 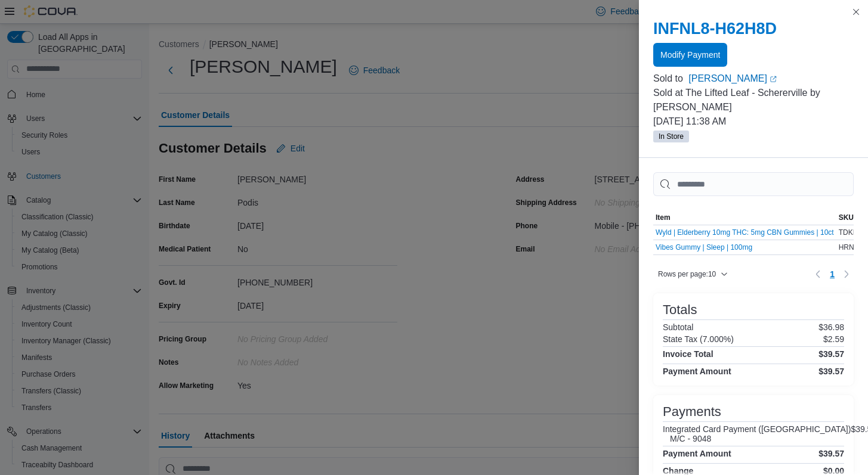 I want to click on svg: External link, so click(x=773, y=79).